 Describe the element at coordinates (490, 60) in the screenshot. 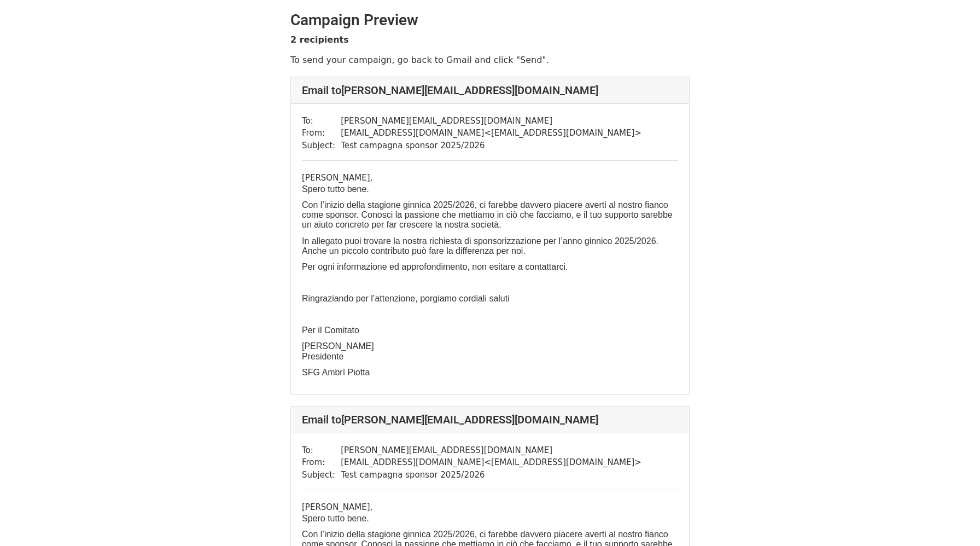

I see `p: To send your campaign, go back to Gmail and click "Send".` at that location.